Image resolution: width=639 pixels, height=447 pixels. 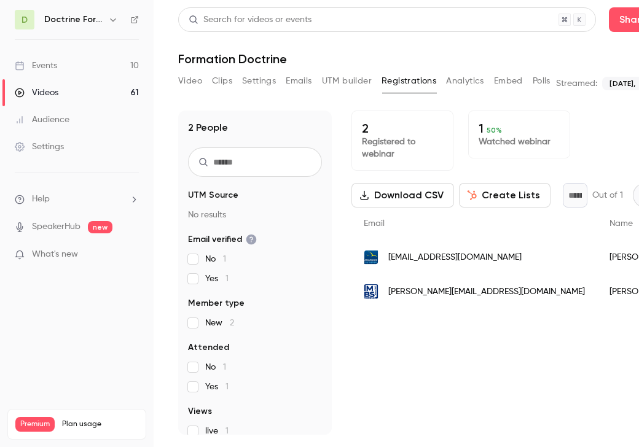 I want to click on span: New, so click(x=219, y=323).